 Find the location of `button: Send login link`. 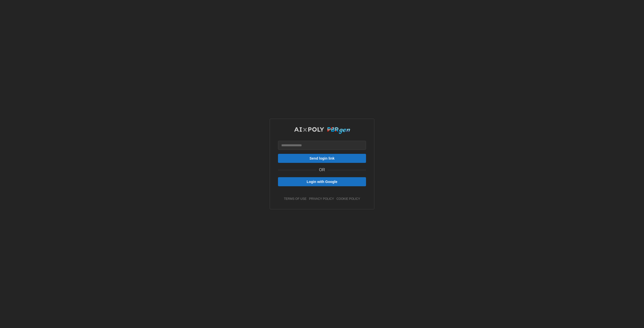

button: Send login link is located at coordinates (322, 158).